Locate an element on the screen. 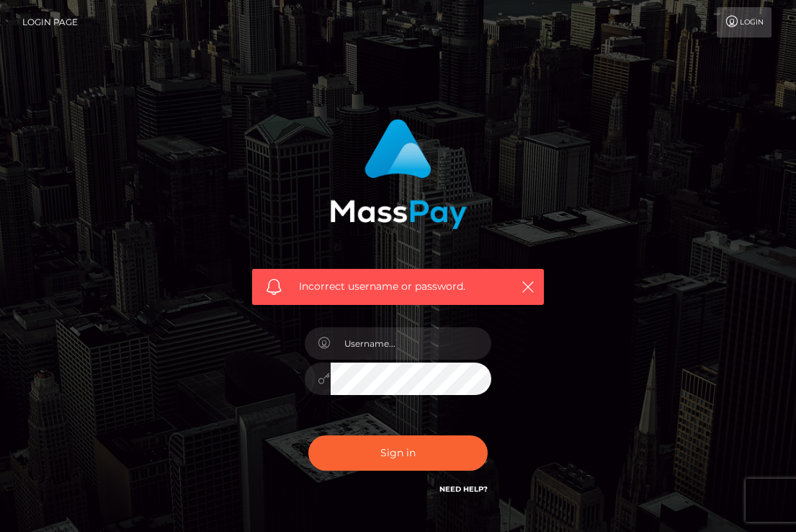 The height and width of the screenshot is (532, 796). a: Login is located at coordinates (744, 22).